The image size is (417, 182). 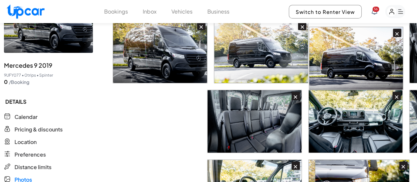 What do you see at coordinates (25, 11) in the screenshot?
I see `img: Upcar Logo` at bounding box center [25, 11].